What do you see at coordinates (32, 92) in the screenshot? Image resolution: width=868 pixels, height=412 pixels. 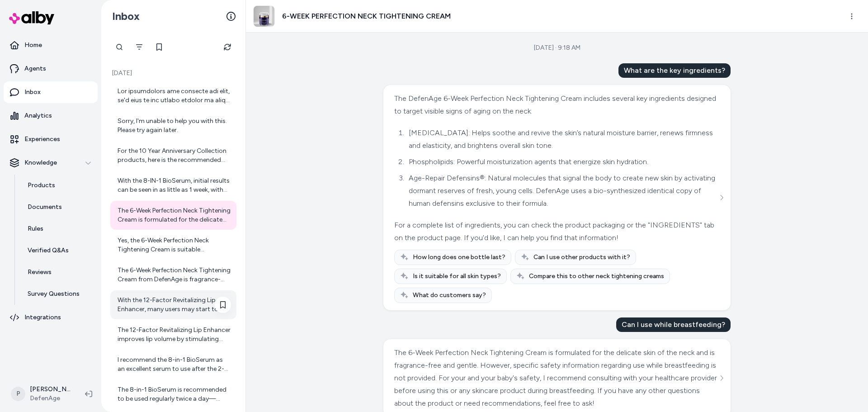 I see `p: Inbox` at bounding box center [32, 92].